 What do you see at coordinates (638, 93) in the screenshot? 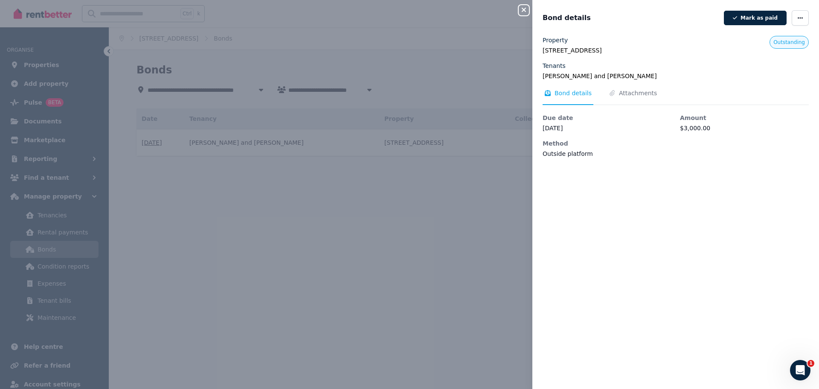
I see `span: Attachments` at bounding box center [638, 93].